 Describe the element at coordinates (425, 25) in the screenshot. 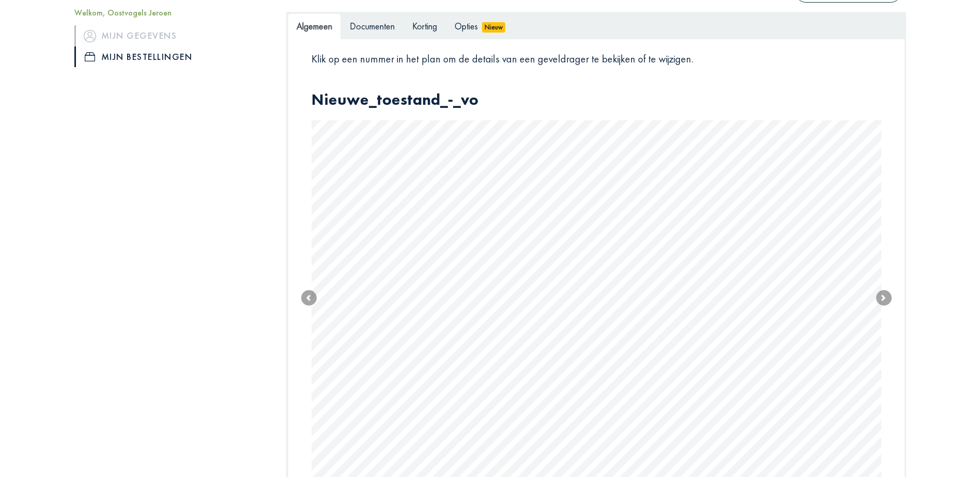

I see `span: Korting` at that location.